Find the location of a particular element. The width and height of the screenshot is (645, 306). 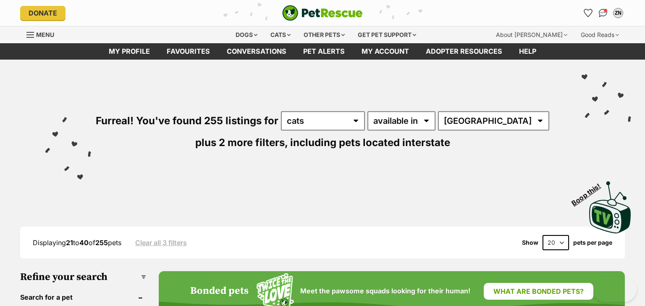

a: Conversations is located at coordinates (603, 13).